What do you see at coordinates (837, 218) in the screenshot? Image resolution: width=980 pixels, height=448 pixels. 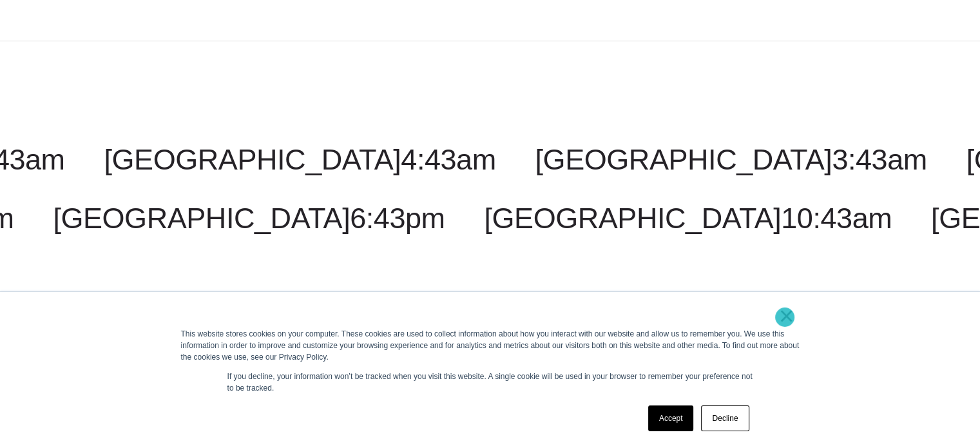 I see `span: 10:43am` at bounding box center [837, 218].